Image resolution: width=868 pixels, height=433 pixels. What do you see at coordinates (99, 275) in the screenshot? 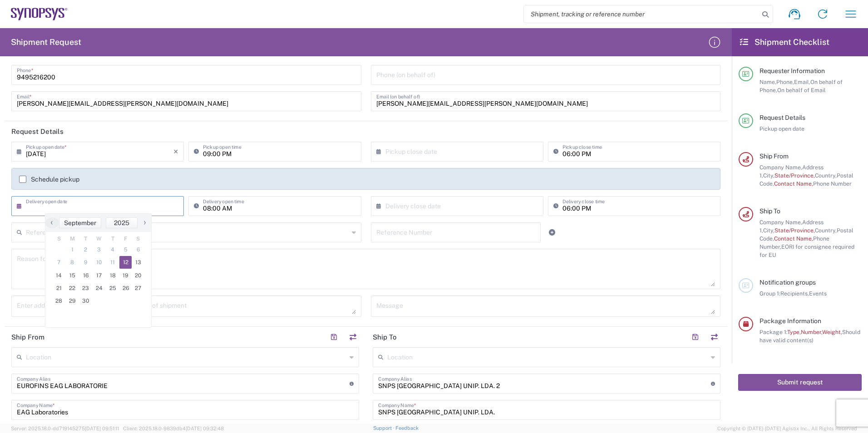
I see `span: 17` at bounding box center [99, 275].